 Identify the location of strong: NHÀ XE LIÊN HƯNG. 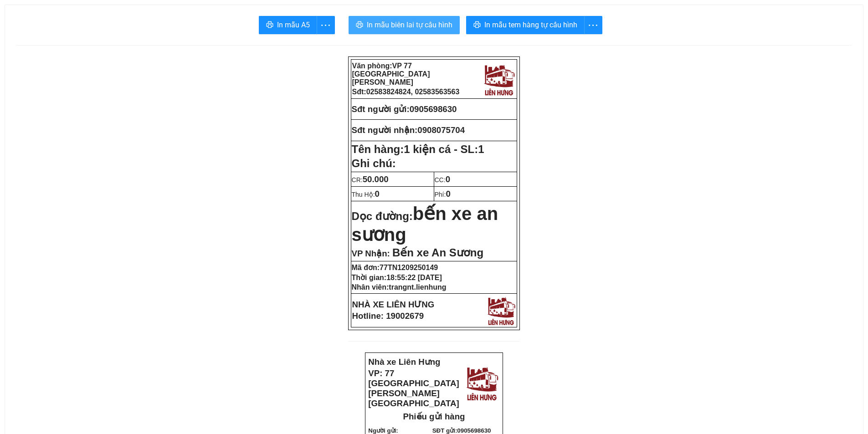
(393, 304).